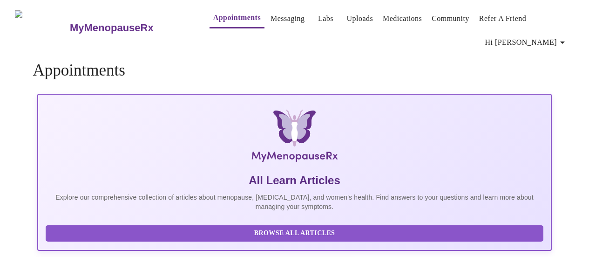  What do you see at coordinates (237, 18) in the screenshot?
I see `a: Appointments` at bounding box center [237, 18].